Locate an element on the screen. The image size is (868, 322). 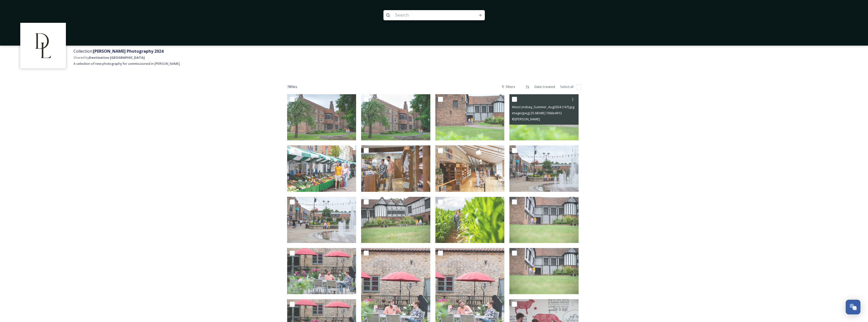
button: Open Chat is located at coordinates (853, 307).